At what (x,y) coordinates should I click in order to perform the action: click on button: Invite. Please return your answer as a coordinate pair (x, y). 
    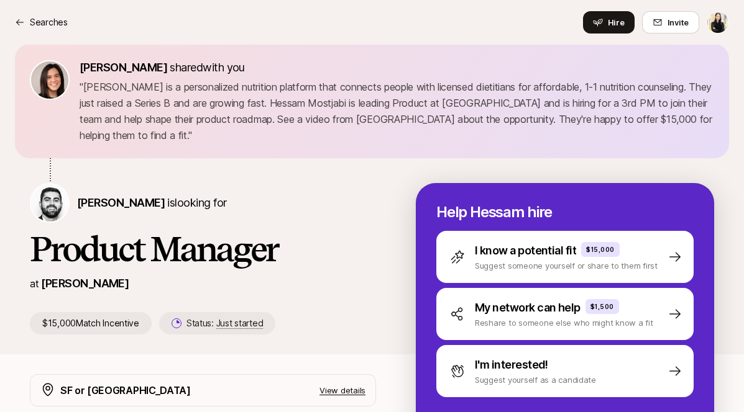
    Looking at the image, I should click on (670, 22).